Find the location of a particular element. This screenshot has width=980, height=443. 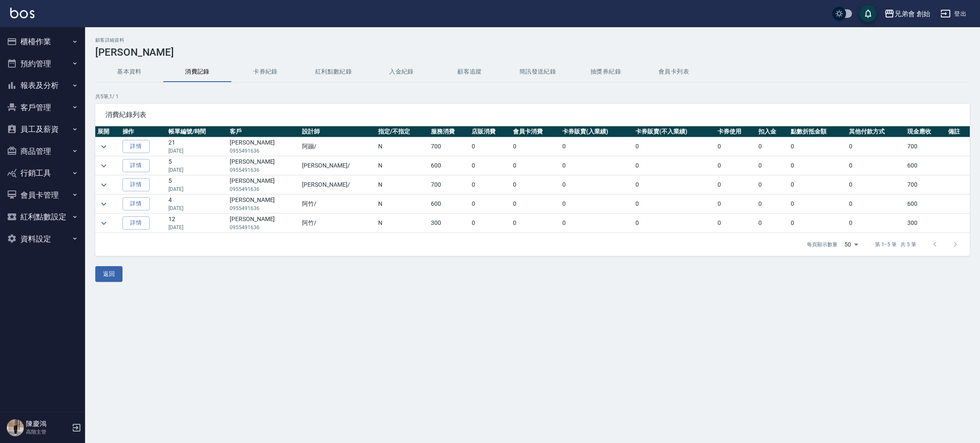

h2: 顧客詳細資料 is located at coordinates (533, 40).